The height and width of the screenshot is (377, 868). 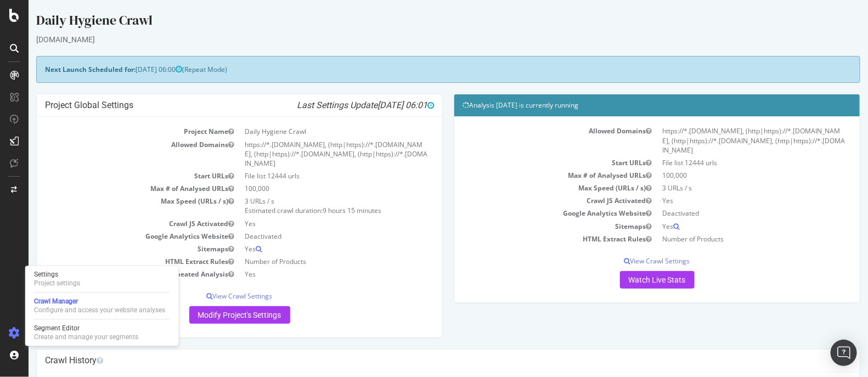 What do you see at coordinates (99, 301) in the screenshot?
I see `div: Crawl Manager` at bounding box center [99, 301].